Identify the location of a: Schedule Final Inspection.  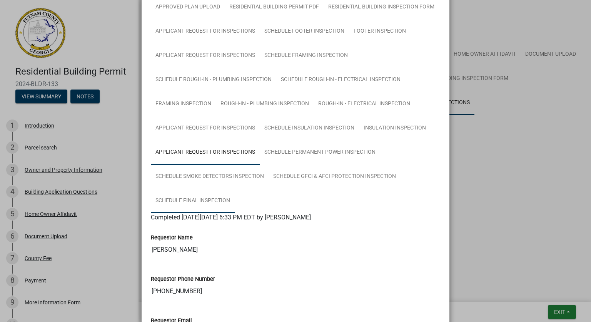
(193, 201).